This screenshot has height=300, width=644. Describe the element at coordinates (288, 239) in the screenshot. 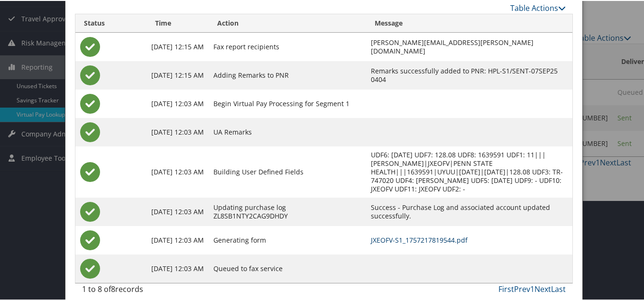

I see `td: Generating form` at that location.